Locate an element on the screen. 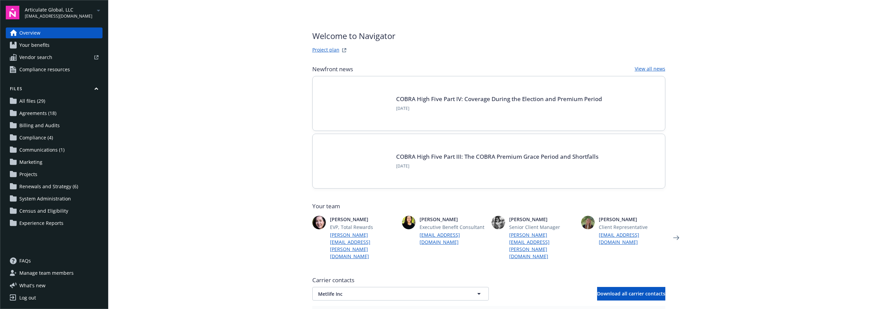  a: Overview is located at coordinates (54, 33).